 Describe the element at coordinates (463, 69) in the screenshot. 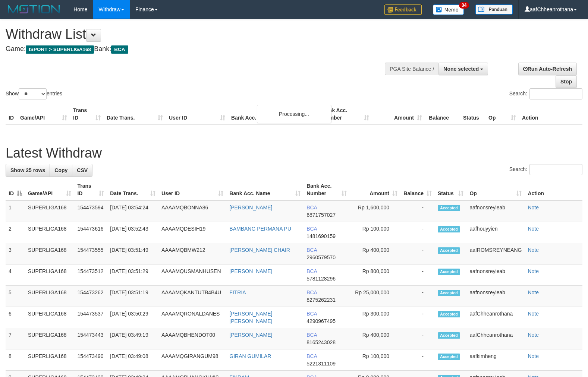

I see `button: None selected` at that location.